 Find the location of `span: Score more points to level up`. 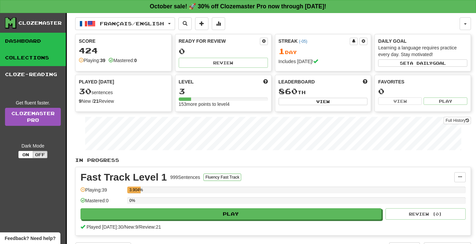

span: Score more points to level up is located at coordinates (265, 82).